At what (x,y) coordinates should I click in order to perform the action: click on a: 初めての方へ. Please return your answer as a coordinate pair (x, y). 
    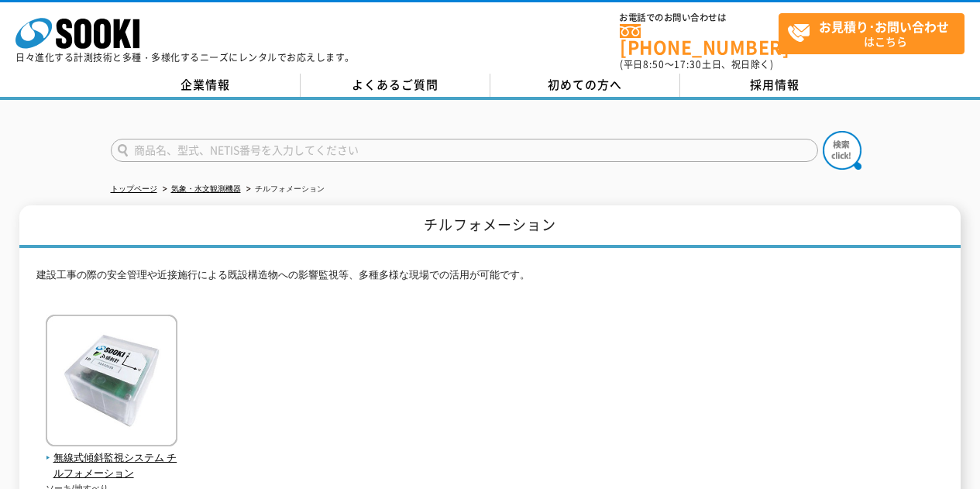
    Looking at the image, I should click on (585, 85).